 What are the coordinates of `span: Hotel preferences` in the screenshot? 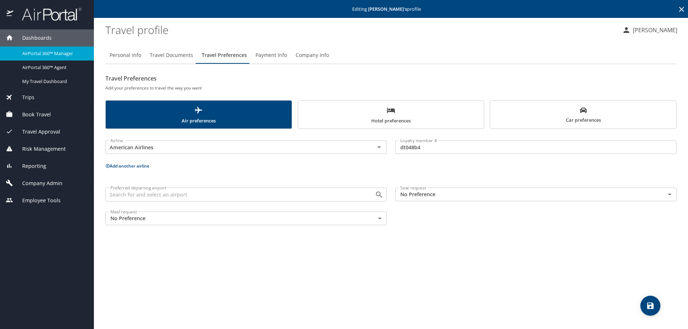 It's located at (391, 115).